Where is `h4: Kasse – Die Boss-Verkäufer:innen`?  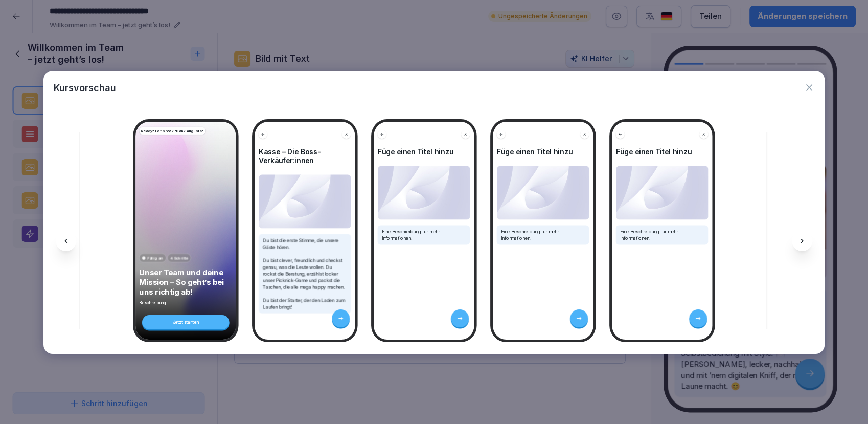
h4: Kasse – Die Boss-Verkäufer:innen is located at coordinates (305, 156).